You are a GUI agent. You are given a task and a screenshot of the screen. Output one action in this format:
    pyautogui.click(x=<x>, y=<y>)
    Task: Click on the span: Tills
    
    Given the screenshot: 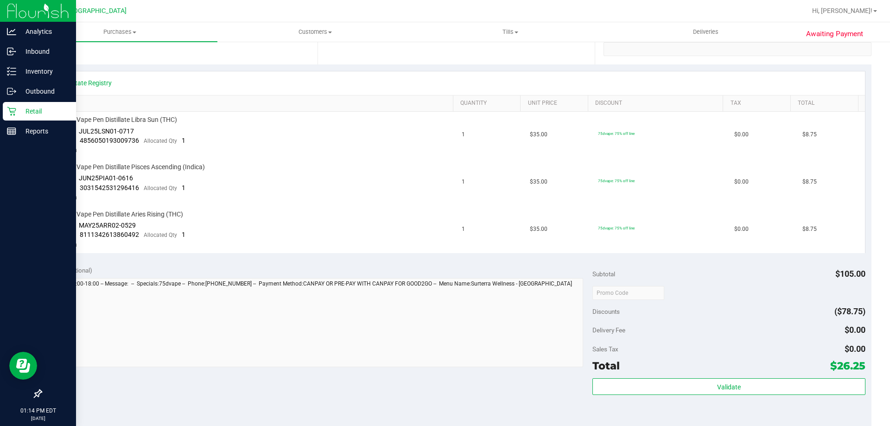 What is the action you would take?
    pyautogui.click(x=510, y=32)
    